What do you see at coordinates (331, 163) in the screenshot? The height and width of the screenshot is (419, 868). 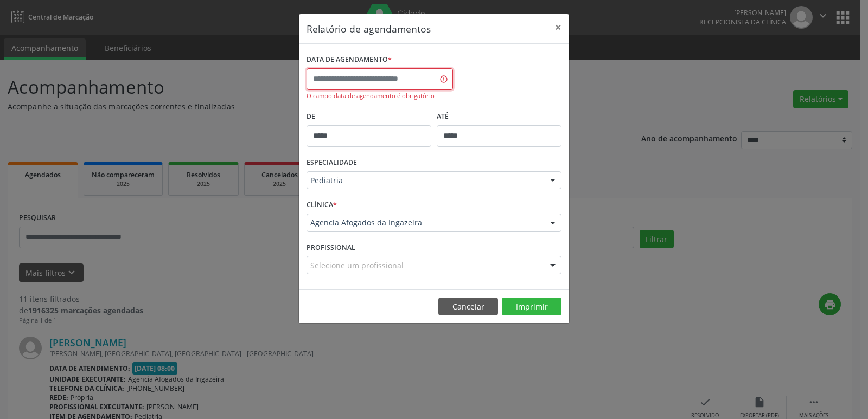 I see `label: ESPECIALIDADE` at bounding box center [331, 163].